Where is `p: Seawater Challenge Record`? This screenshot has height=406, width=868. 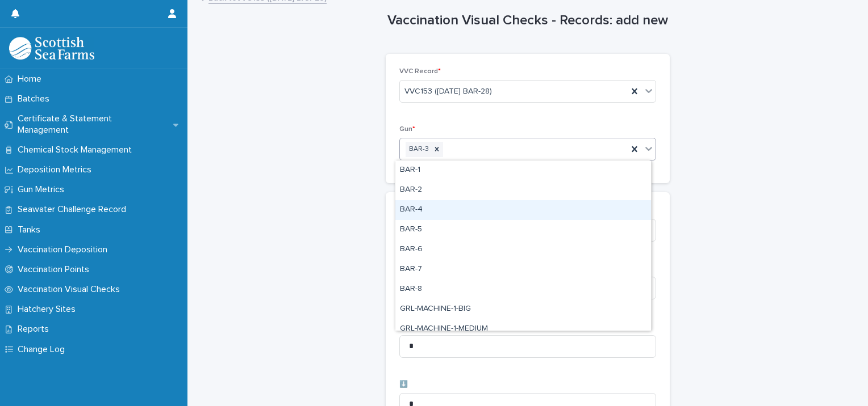
p: Seawater Challenge Record is located at coordinates (74, 209).